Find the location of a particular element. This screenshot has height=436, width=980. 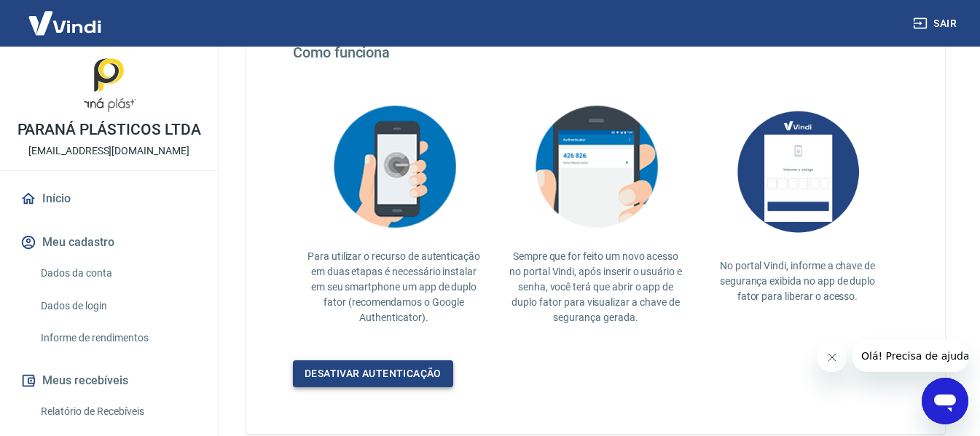

p: No portal Vindi, informe a chave de segurança exibida no app de duplo fator para liberar o acesso. is located at coordinates (797, 281).